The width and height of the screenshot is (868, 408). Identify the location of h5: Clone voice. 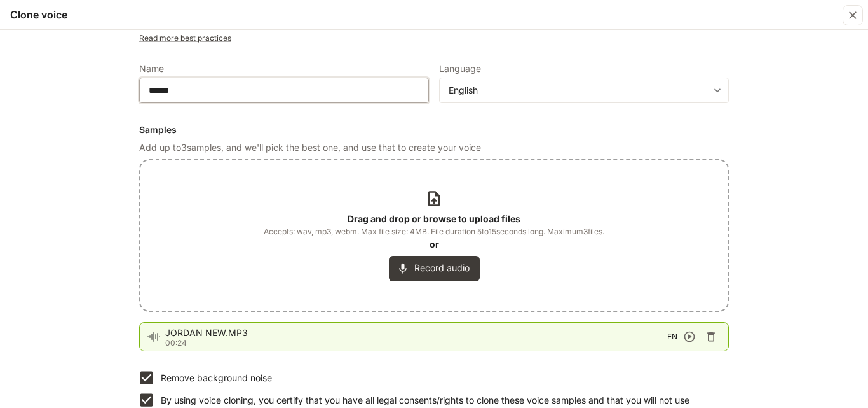
(39, 15).